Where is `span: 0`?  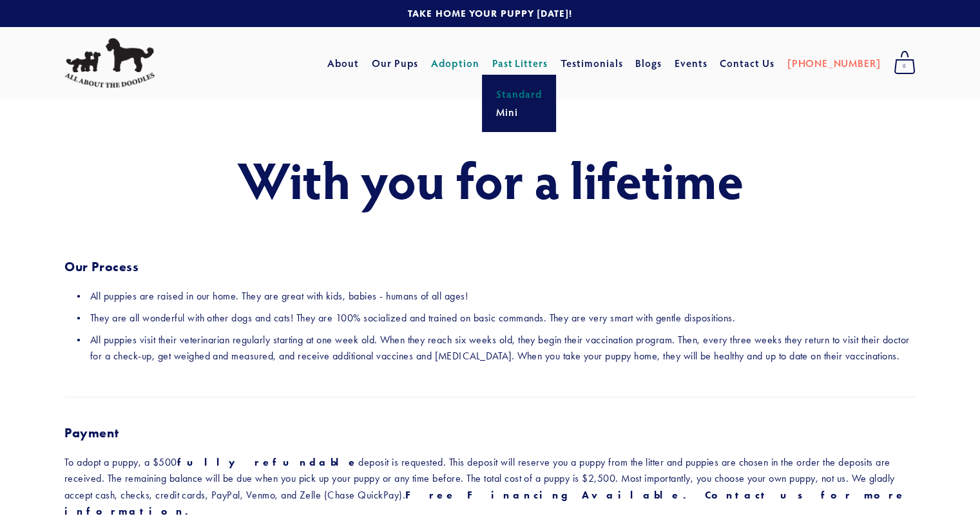 span: 0 is located at coordinates (905, 67).